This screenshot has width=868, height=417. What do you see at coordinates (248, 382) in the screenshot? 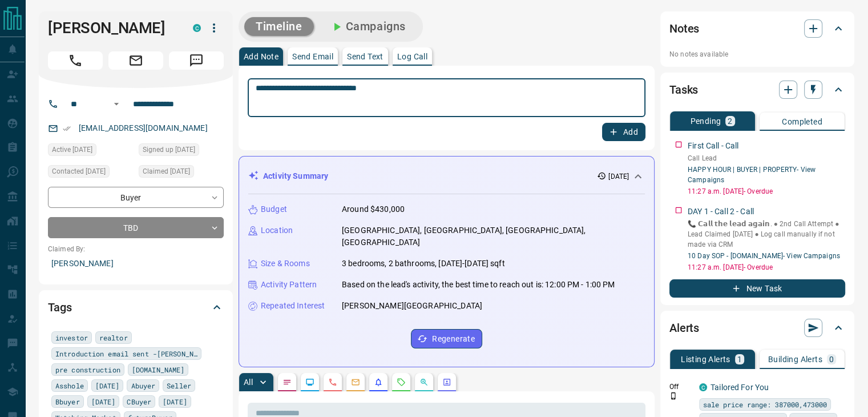
I see `p: All` at bounding box center [248, 382].